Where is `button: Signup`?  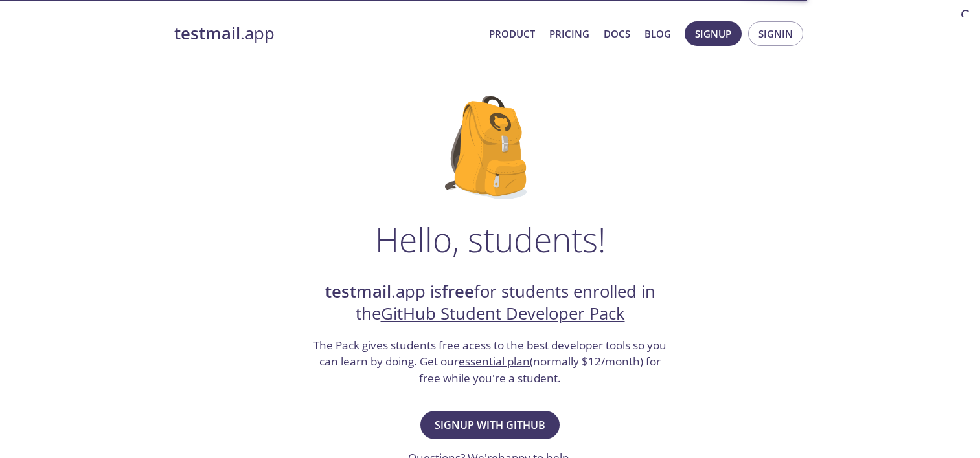
button: Signup is located at coordinates (713, 34).